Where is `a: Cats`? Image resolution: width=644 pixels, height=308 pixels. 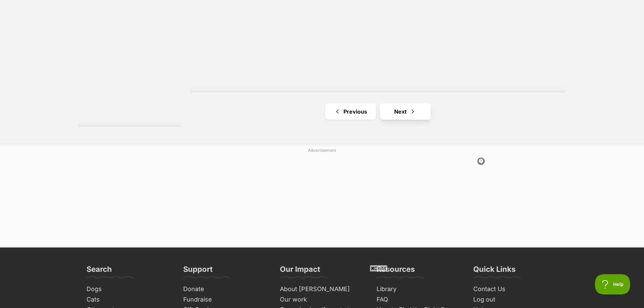 a: Cats is located at coordinates (129, 300).